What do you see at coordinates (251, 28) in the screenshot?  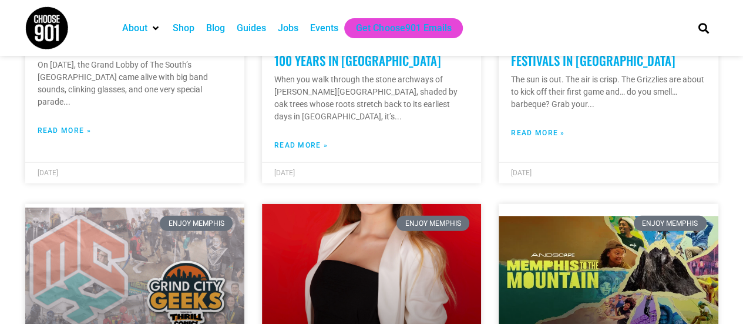 I see `a: Guides` at bounding box center [251, 28].